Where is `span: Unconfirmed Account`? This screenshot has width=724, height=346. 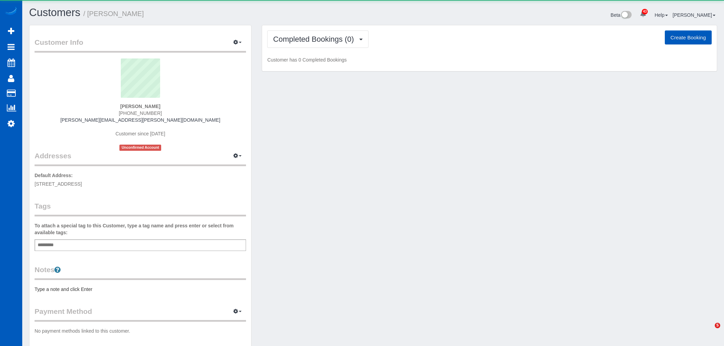
span: Unconfirmed Account is located at coordinates (140, 147).